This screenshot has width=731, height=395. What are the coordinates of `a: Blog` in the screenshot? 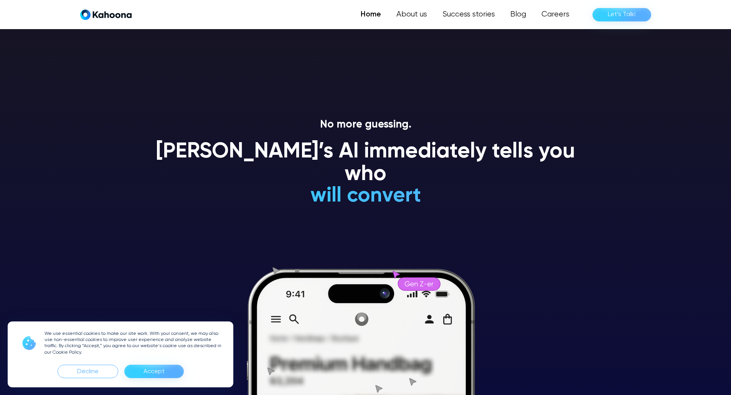 It's located at (518, 15).